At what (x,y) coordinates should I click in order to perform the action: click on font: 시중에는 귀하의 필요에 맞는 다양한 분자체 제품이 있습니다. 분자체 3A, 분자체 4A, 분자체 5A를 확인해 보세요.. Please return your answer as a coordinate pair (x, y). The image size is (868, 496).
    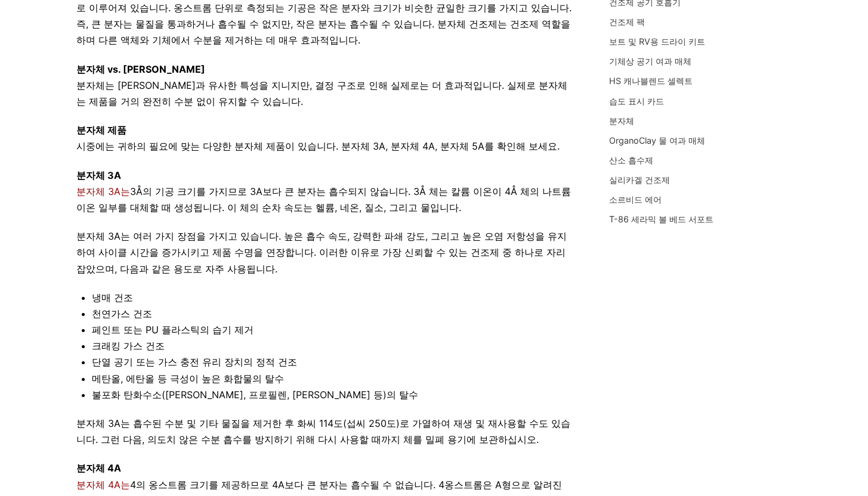
    Looking at the image, I should click on (318, 146).